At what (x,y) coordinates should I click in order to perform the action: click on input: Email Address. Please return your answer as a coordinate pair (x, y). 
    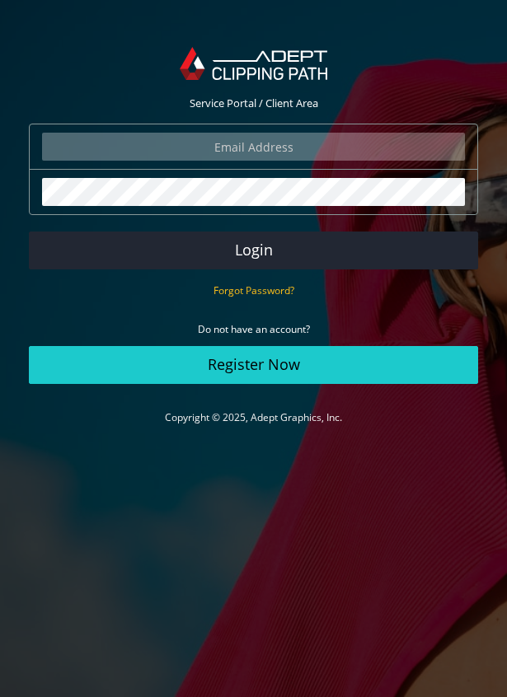
    Looking at the image, I should click on (253, 147).